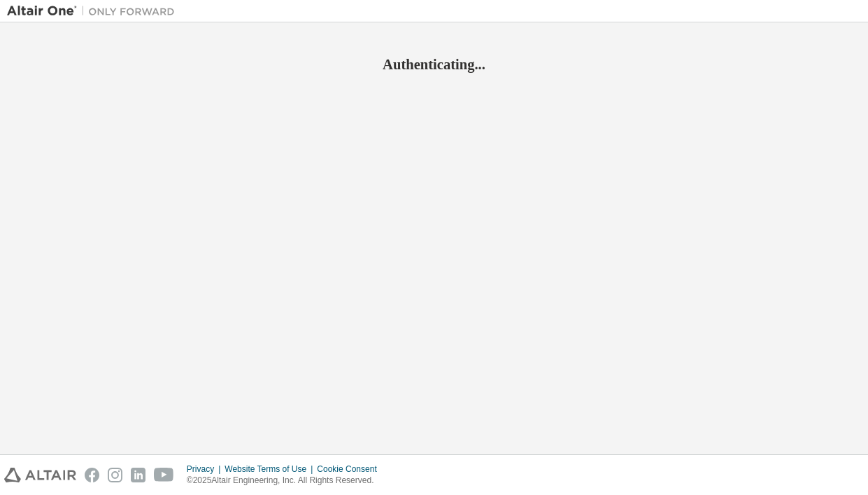 The image size is (868, 495). Describe the element at coordinates (206, 469) in the screenshot. I see `div: Privacy` at that location.